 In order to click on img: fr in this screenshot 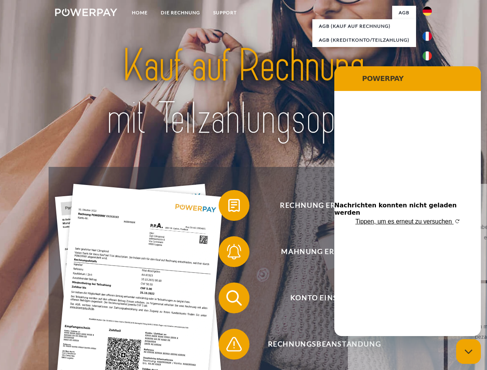, I will do `click(428, 36)`.